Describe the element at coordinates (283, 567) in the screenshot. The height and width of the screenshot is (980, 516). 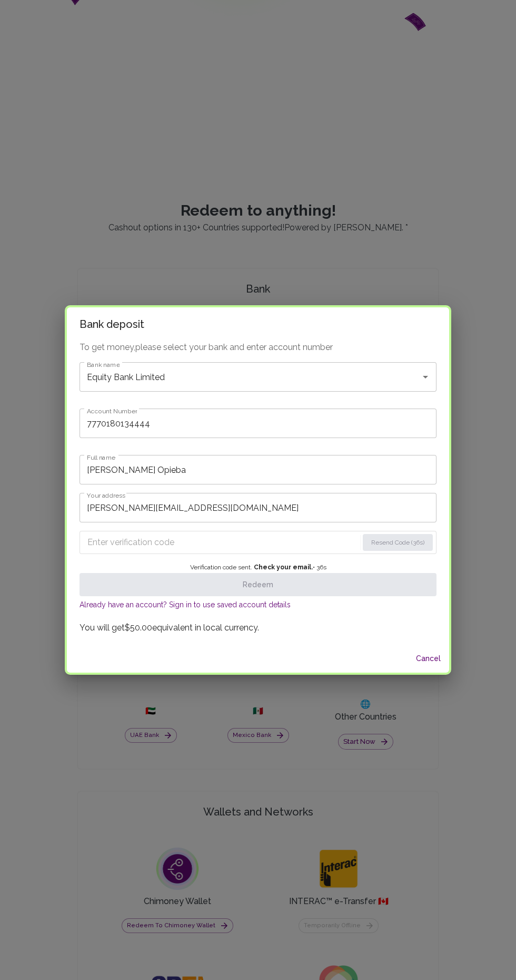
I see `strong: Check your email.` at that location.